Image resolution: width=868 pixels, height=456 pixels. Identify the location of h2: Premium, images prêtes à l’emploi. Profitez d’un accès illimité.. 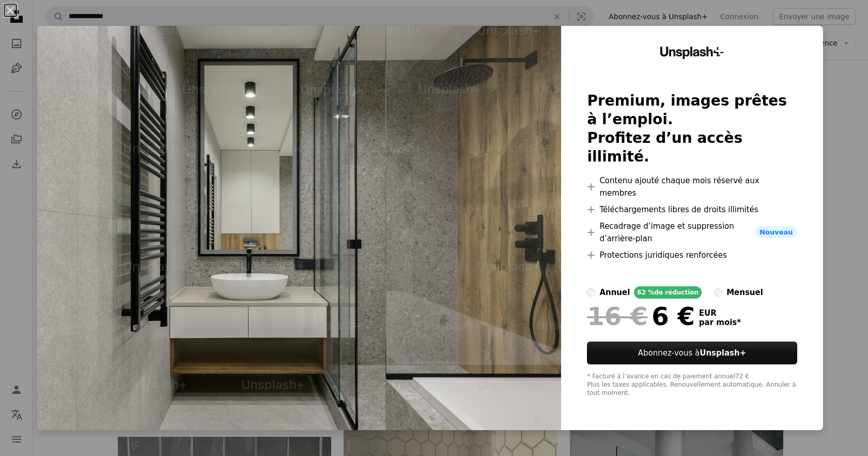
(692, 129).